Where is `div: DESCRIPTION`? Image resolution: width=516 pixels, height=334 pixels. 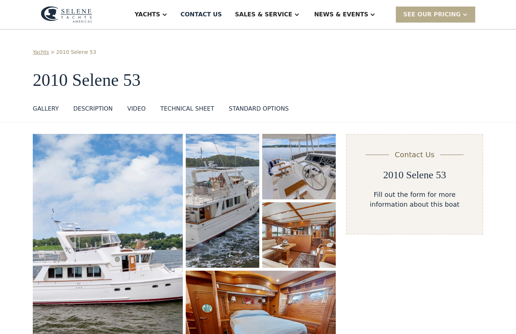
div: DESCRIPTION is located at coordinates (93, 109).